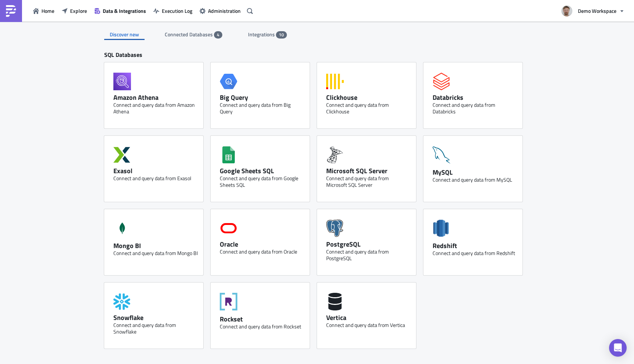 The width and height of the screenshot is (634, 364). What do you see at coordinates (218, 35) in the screenshot?
I see `span: 4` at bounding box center [218, 35].